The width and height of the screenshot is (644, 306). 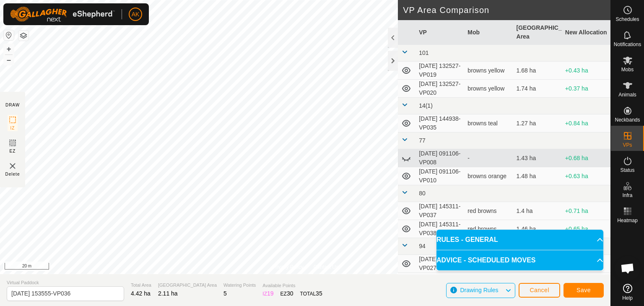 What do you see at coordinates (489, 176) in the screenshot?
I see `div: browns orange` at bounding box center [489, 176].